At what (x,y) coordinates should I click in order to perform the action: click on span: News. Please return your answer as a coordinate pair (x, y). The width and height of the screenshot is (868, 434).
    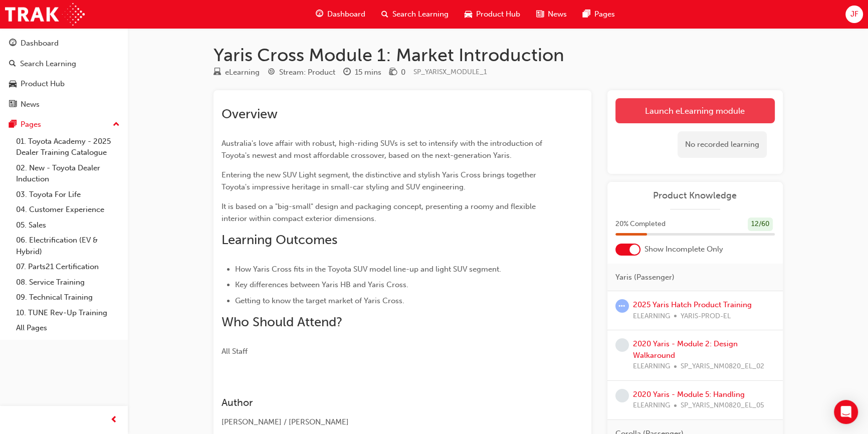
    Looking at the image, I should click on (557, 14).